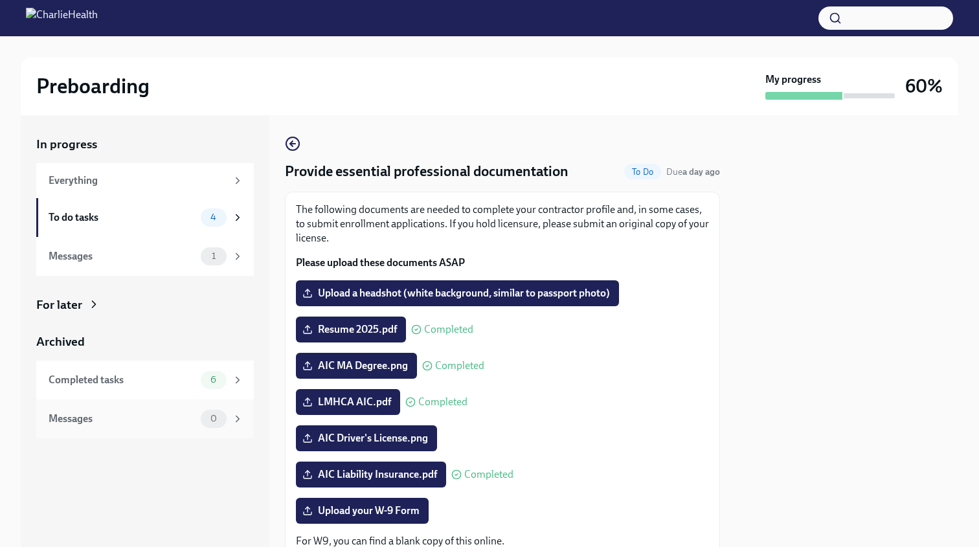 This screenshot has height=560, width=979. I want to click on div: Archived, so click(145, 341).